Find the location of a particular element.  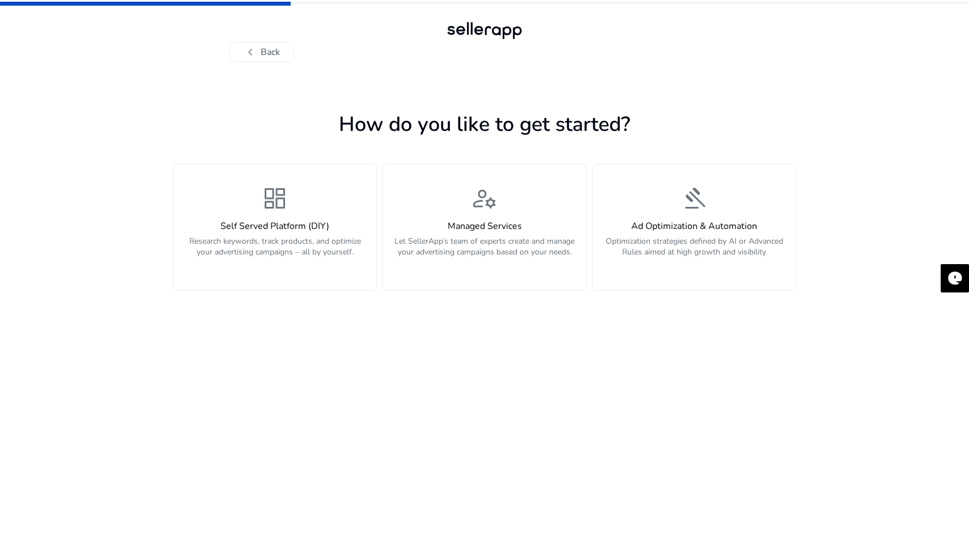

p: Let SellerApp’s team of experts create and manage your advertising campaigns based on your needs. is located at coordinates (485, 253).